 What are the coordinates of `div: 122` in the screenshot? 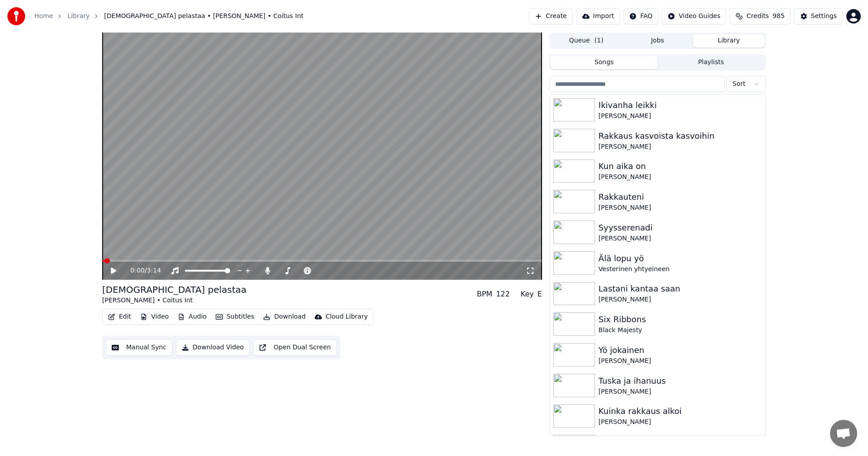 It's located at (503, 294).